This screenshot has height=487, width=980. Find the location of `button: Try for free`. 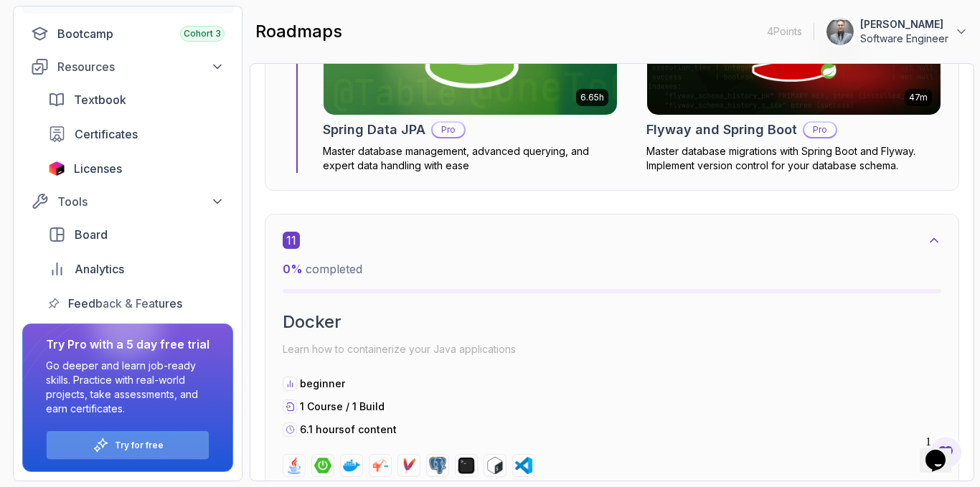

button: Try for free is located at coordinates (128, 445).